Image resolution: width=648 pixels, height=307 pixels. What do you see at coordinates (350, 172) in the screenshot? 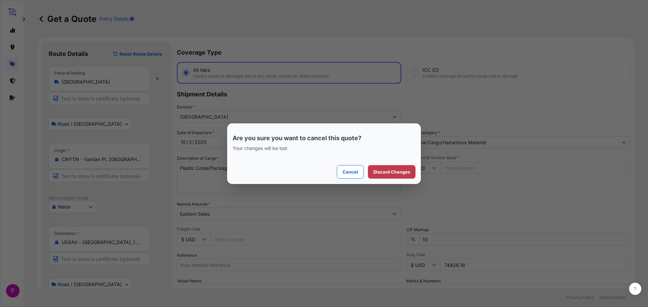
I see `button: Cancel` at bounding box center [350, 172].